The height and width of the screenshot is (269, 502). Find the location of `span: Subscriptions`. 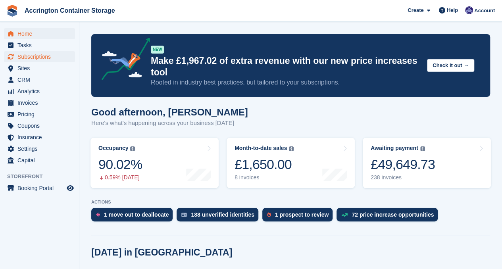

span: Subscriptions is located at coordinates (41, 57).